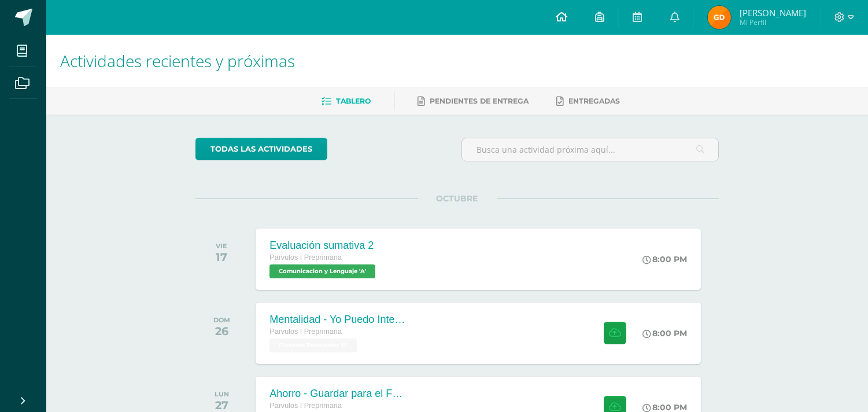  I want to click on a: Pendientes de entrega, so click(474, 101).